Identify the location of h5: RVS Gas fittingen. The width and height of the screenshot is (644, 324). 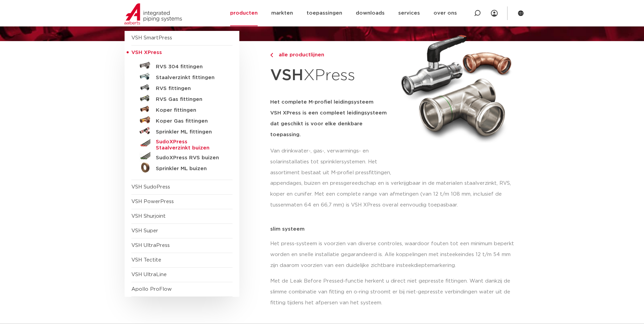
(190, 99).